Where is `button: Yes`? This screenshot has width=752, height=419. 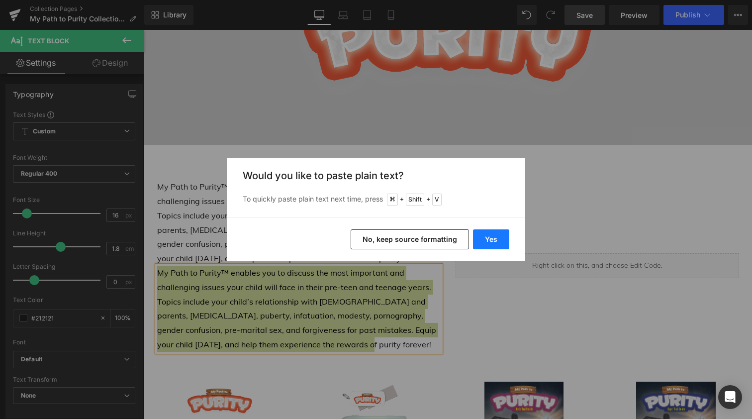 button: Yes is located at coordinates (491, 239).